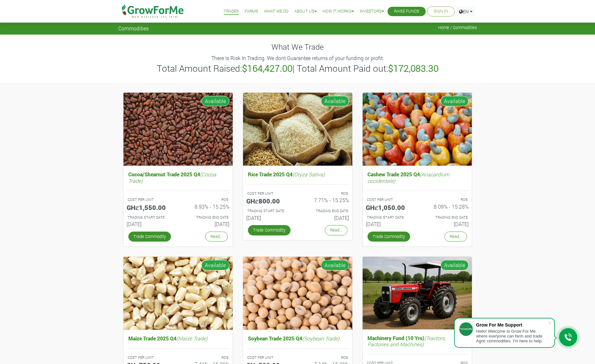 The image size is (595, 364). Describe the element at coordinates (134, 28) in the screenshot. I see `span: Commodities` at that location.